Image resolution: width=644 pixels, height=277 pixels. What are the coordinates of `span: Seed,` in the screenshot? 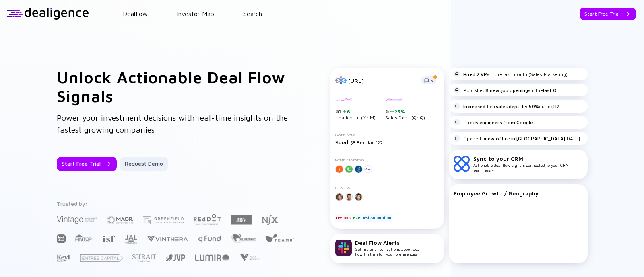 It's located at (343, 142).